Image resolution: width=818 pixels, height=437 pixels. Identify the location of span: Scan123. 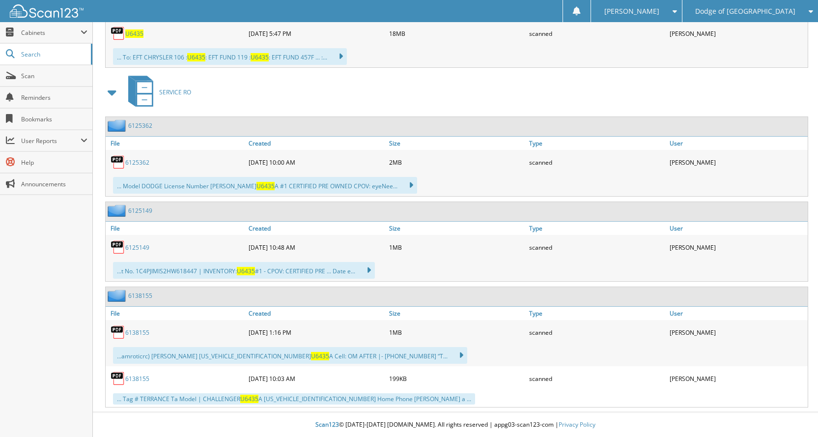
(327, 424).